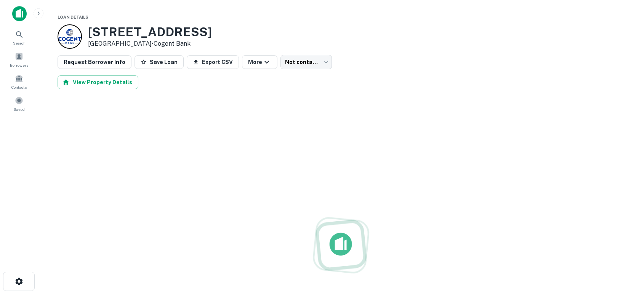  What do you see at coordinates (73, 17) in the screenshot?
I see `span: Loan Details` at bounding box center [73, 17].